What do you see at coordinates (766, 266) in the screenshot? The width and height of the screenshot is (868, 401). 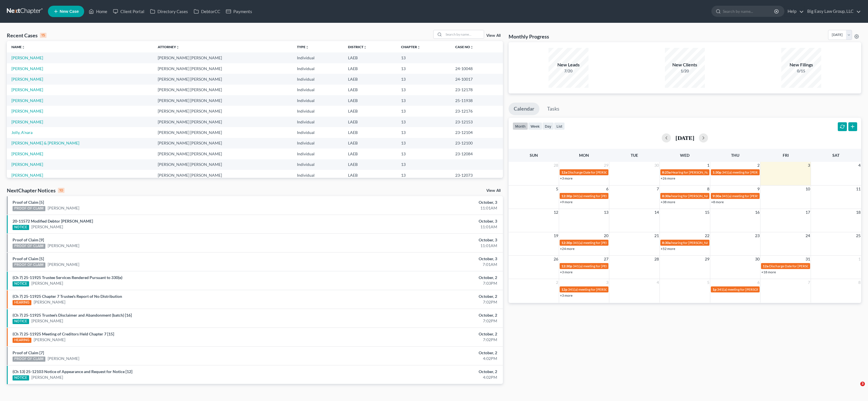 I see `span: 12a` at bounding box center [766, 266].